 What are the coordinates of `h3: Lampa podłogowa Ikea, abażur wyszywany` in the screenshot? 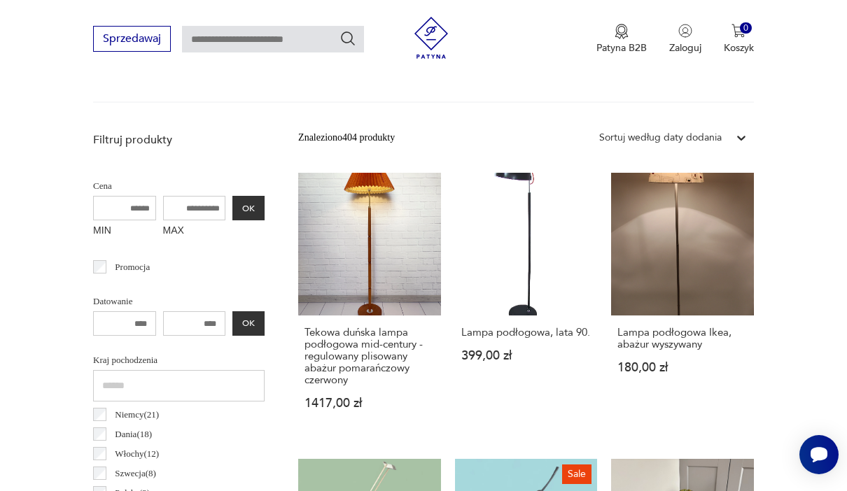 It's located at (682, 339).